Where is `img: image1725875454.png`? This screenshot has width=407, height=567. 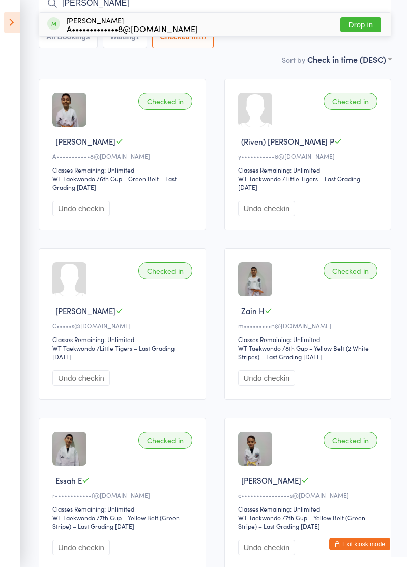 img: image1725875454.png is located at coordinates (255, 448).